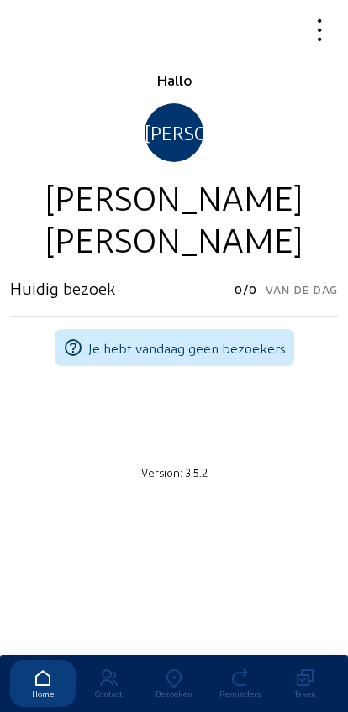 This screenshot has height=712, width=348. I want to click on span: Je hebt vandaag geen bezoekers, so click(187, 348).